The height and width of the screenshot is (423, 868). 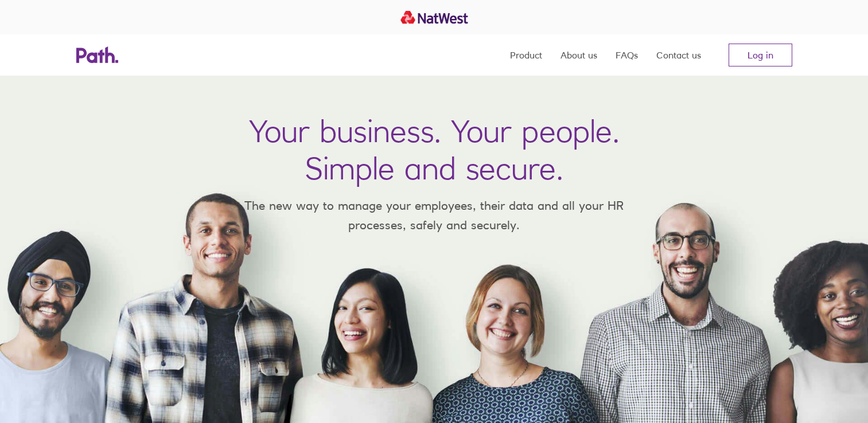 What do you see at coordinates (679, 55) in the screenshot?
I see `a: Contact us` at bounding box center [679, 55].